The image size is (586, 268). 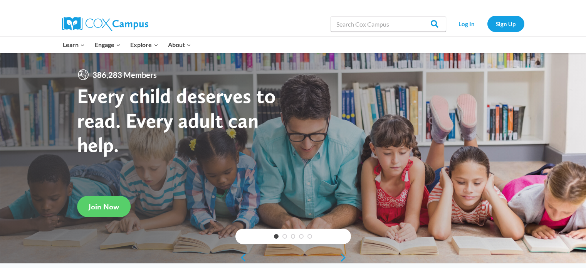 What do you see at coordinates (74, 45) in the screenshot?
I see `span: Learn` at bounding box center [74, 45].